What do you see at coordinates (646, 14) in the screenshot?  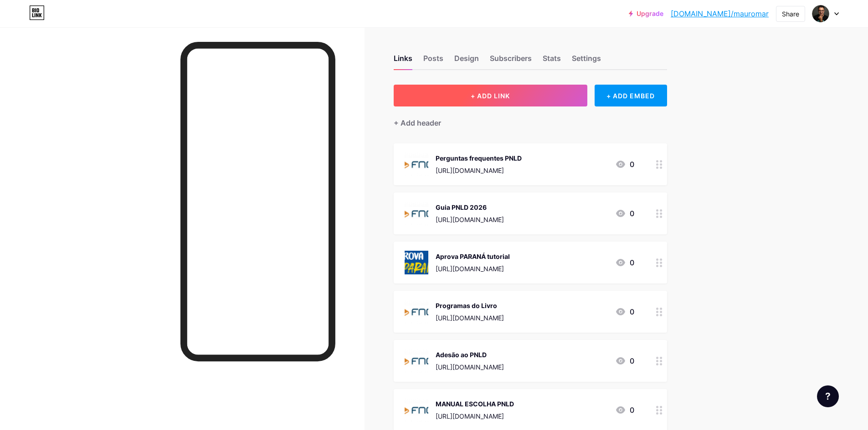 I see `a: Upgrade` at bounding box center [646, 14].